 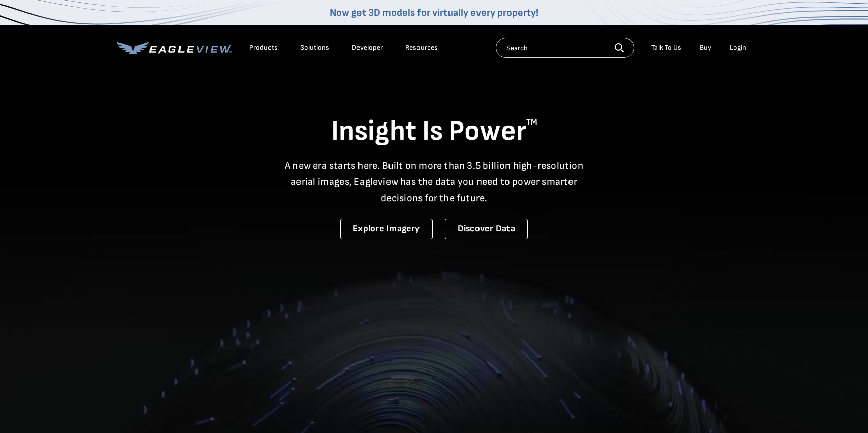 I want to click on div: Login, so click(x=738, y=48).